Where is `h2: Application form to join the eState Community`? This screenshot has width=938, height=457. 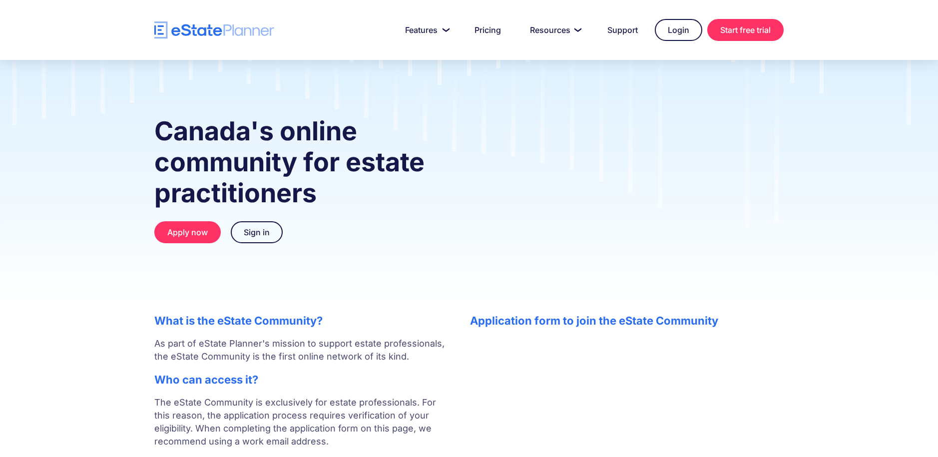 h2: Application form to join the eState Community is located at coordinates (627, 321).